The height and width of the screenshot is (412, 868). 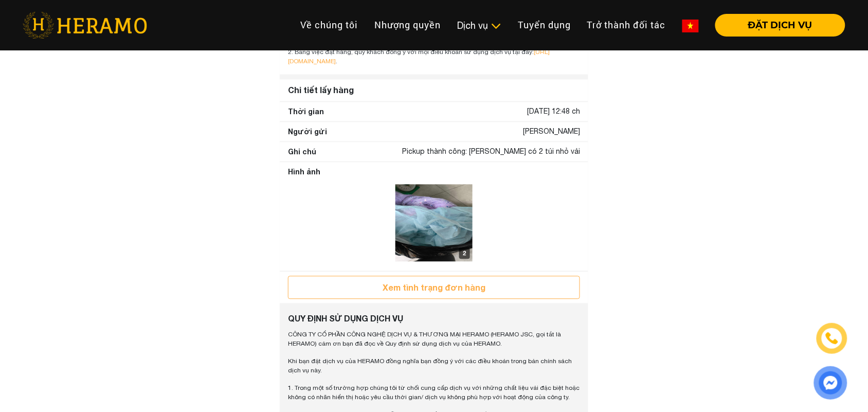 I want to click on img: phone-icon, so click(x=832, y=339).